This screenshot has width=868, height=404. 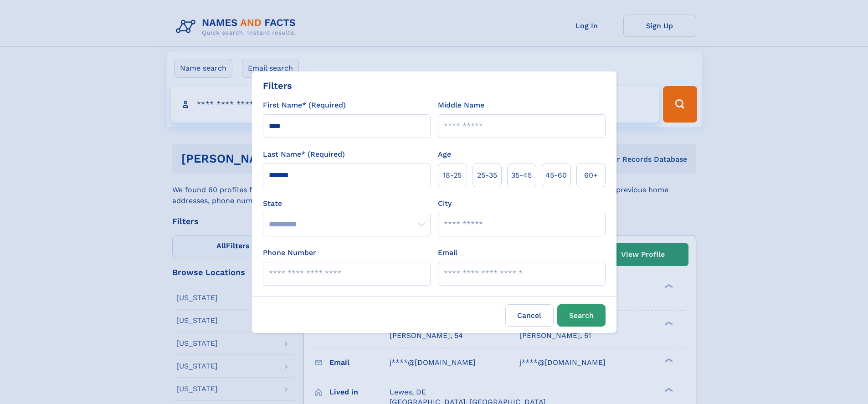 I want to click on label: Cancel, so click(x=529, y=315).